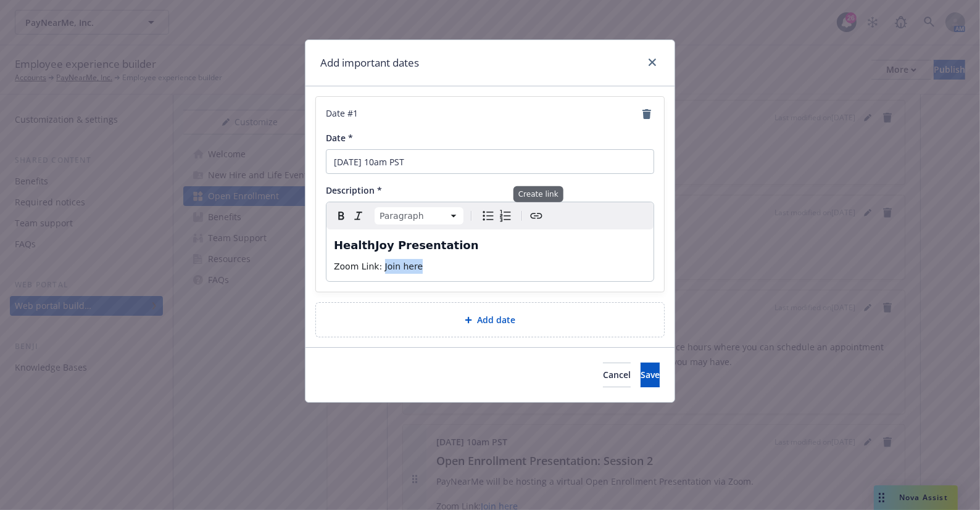 Image resolution: width=980 pixels, height=510 pixels. I want to click on span: Add date, so click(496, 320).